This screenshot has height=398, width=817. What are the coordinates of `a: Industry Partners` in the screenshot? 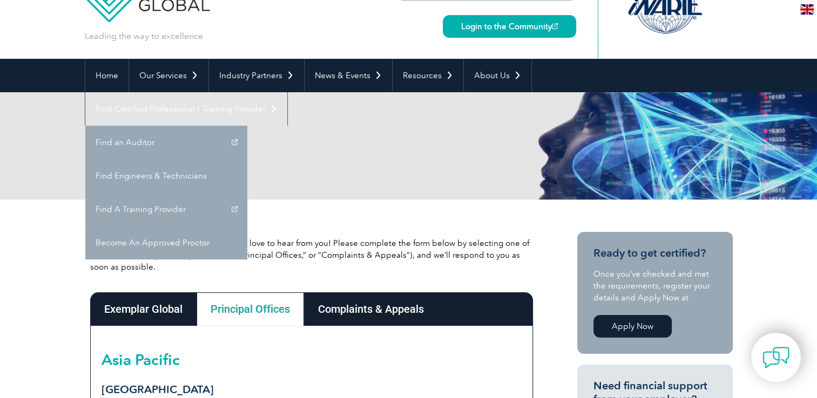 It's located at (256, 76).